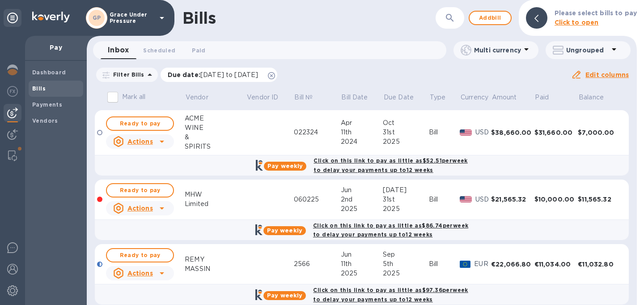  What do you see at coordinates (39, 88) in the screenshot?
I see `b: Bills` at bounding box center [39, 88].